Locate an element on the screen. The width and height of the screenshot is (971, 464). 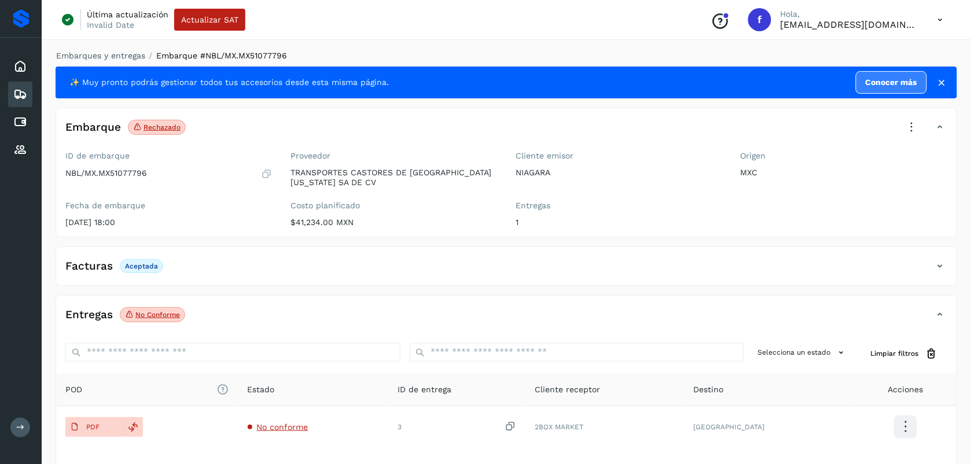
span: ✨ Muy pronto podrás gestionar todos tus accesorios desde esta misma página. is located at coordinates (229, 82).